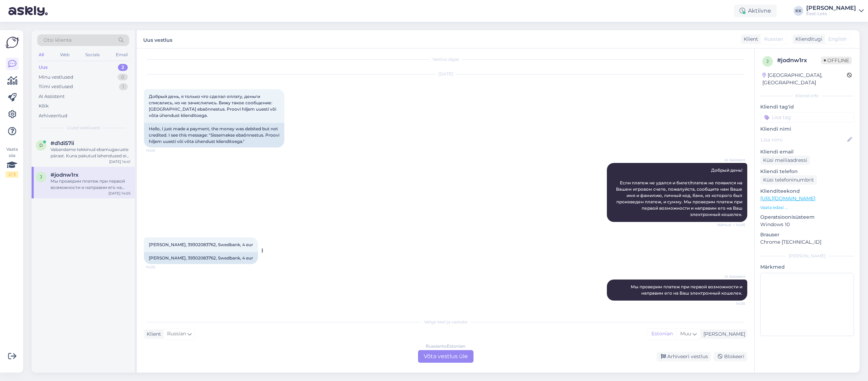 The image size is (868, 381). Describe the element at coordinates (807, 39) in the screenshot. I see `div: Klienditugi` at that location.